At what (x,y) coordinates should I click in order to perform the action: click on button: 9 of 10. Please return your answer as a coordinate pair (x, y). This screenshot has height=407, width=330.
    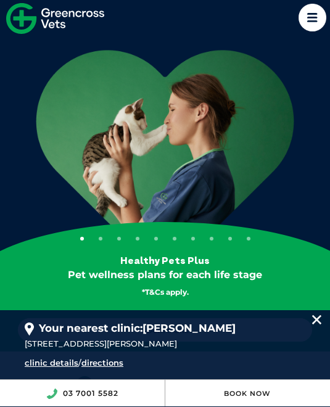
    Looking at the image, I should click on (230, 239).